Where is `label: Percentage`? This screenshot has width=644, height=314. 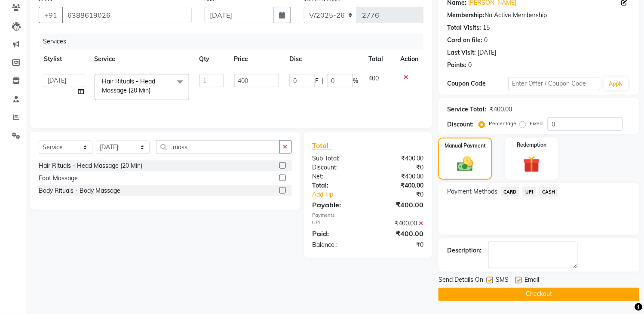
label: Percentage is located at coordinates (502, 123).